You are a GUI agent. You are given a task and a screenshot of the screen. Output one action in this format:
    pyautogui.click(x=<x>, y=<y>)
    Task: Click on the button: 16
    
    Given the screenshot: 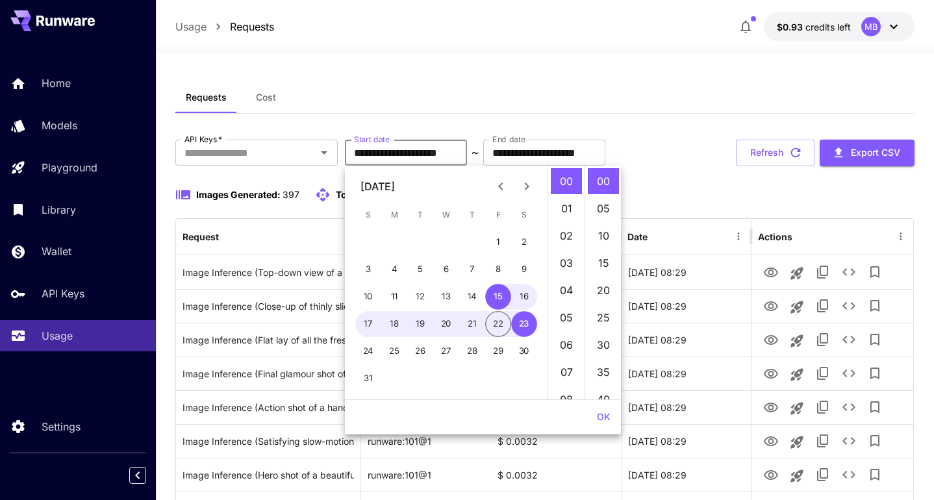 What is the action you would take?
    pyautogui.click(x=524, y=297)
    